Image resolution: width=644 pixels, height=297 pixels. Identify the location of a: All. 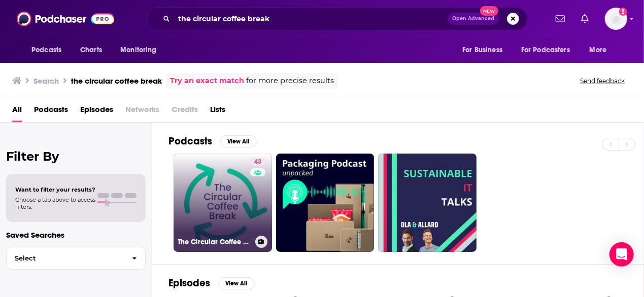
(16, 112).